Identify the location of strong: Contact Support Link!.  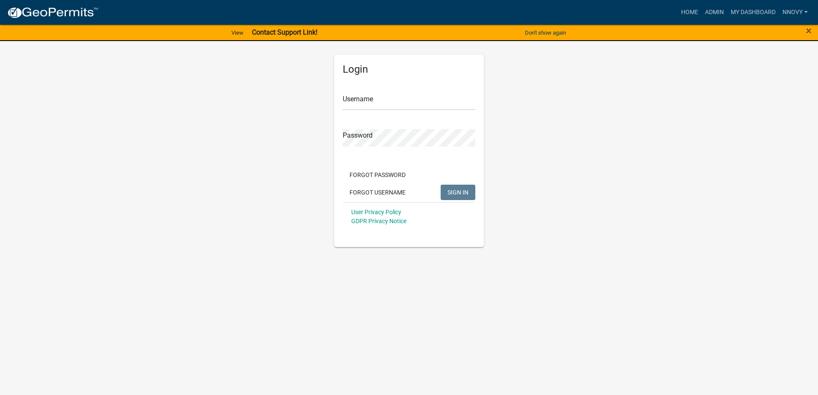
(285, 32).